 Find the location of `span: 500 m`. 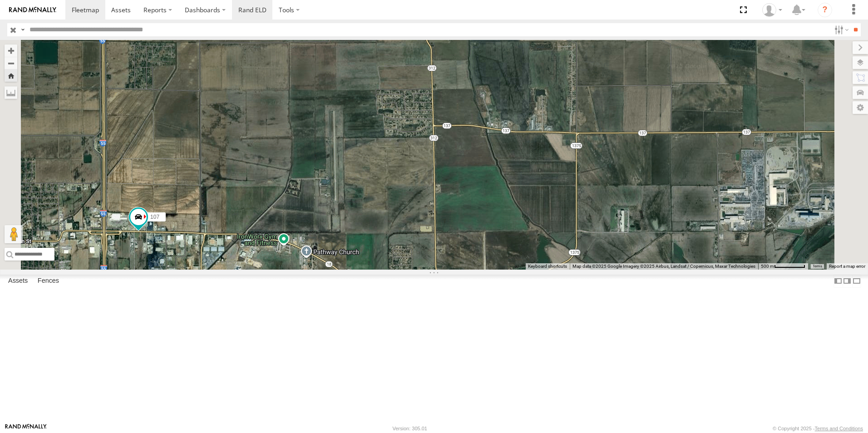

span: 500 m is located at coordinates (768, 266).